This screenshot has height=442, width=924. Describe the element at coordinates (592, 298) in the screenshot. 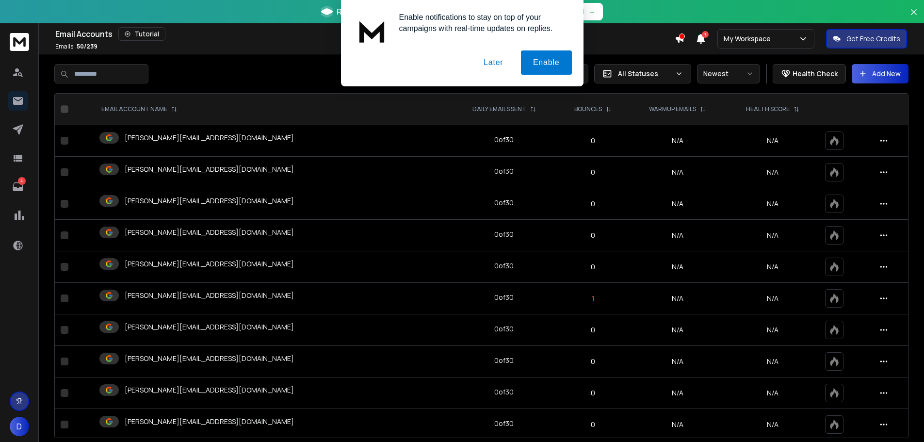

I see `p: 1` at that location.